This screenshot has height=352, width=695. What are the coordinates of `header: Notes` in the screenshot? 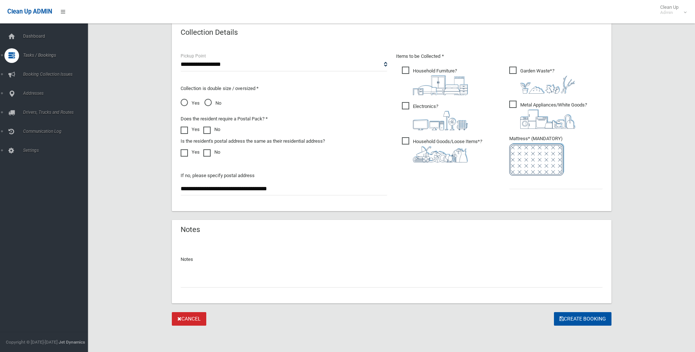 It's located at (190, 230).